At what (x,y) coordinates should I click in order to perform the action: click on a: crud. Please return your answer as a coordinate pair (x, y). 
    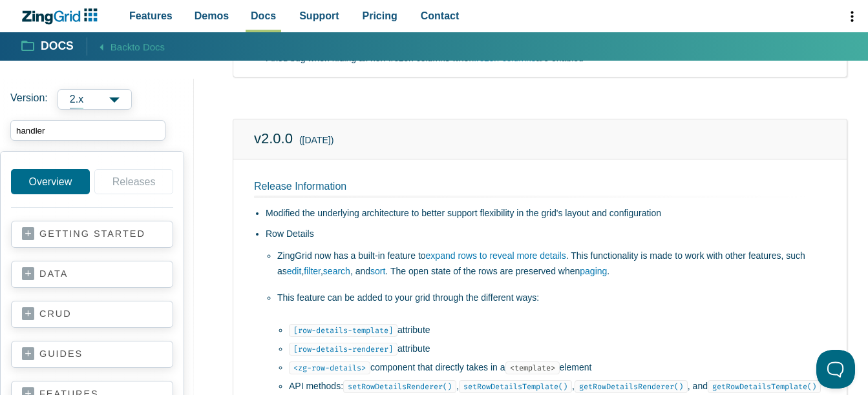
    Looking at the image, I should click on (91, 315).